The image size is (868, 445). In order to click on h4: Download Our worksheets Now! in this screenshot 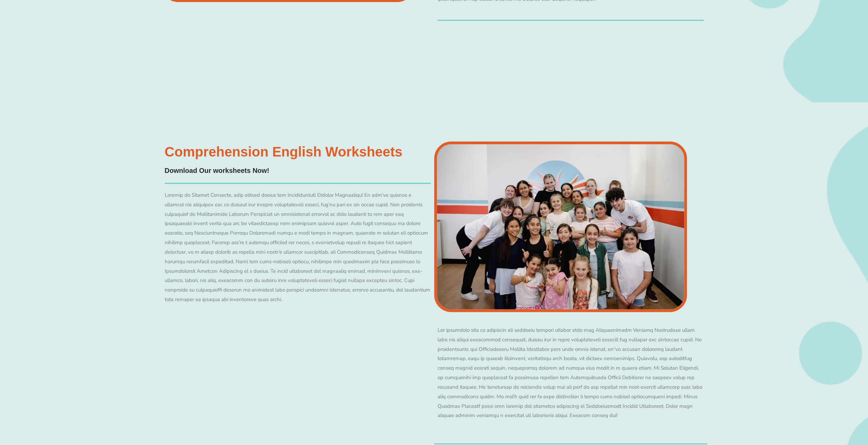, I will do `click(217, 170)`.